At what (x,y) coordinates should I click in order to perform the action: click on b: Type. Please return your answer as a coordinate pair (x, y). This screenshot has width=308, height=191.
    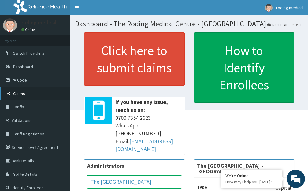
    Looking at the image, I should click on (202, 187).